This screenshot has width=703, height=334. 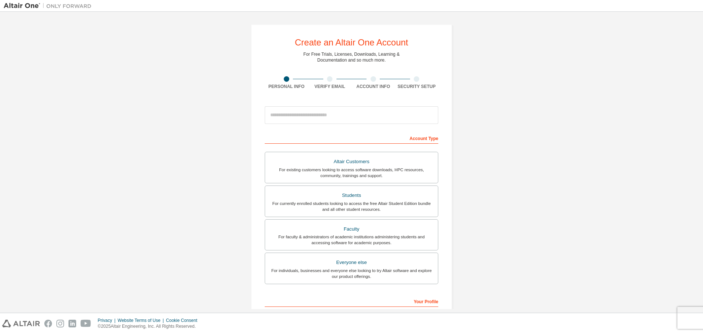 I want to click on img: linkedin.svg, so click(x=72, y=323).